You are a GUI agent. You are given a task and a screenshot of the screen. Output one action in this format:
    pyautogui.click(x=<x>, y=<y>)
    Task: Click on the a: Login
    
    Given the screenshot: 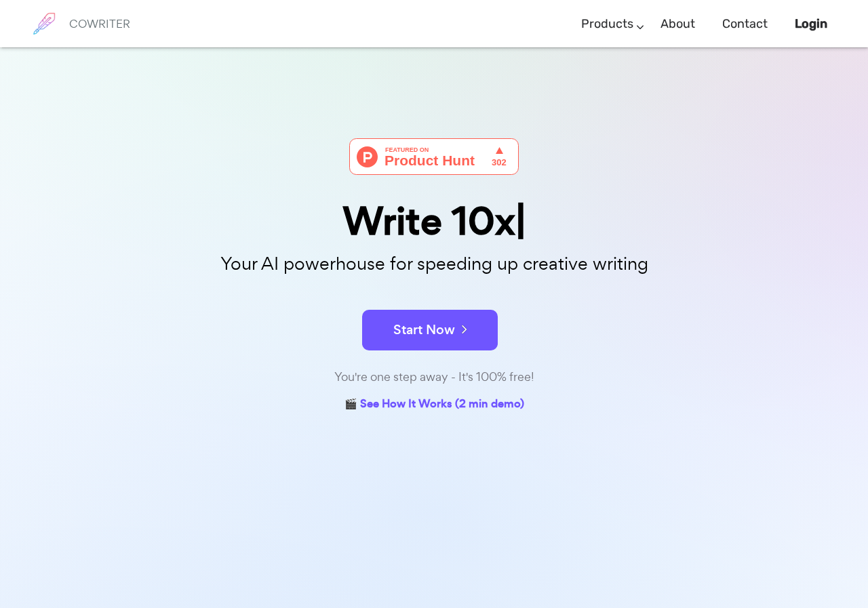 What is the action you would take?
    pyautogui.click(x=811, y=24)
    